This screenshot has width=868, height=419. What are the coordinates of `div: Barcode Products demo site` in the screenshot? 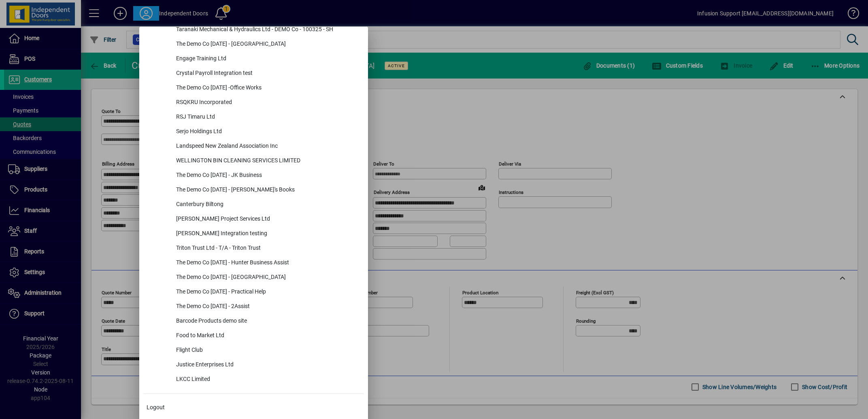 It's located at (267, 322).